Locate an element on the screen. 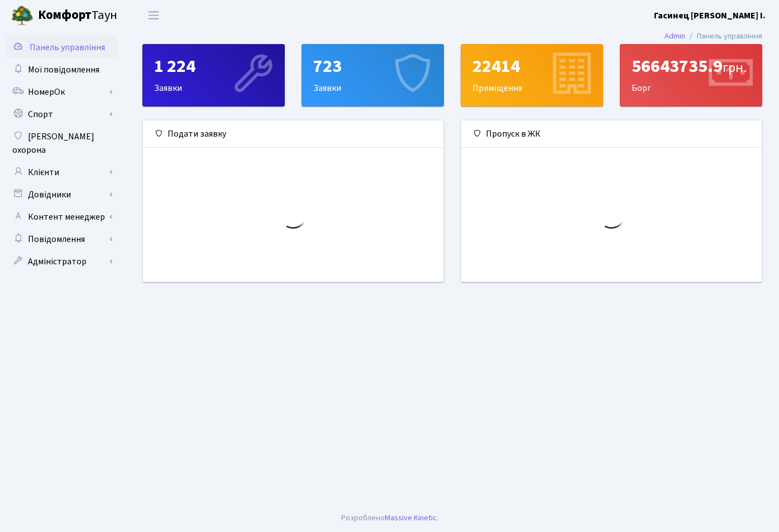  a: 22414Приміщення is located at coordinates (531, 76).